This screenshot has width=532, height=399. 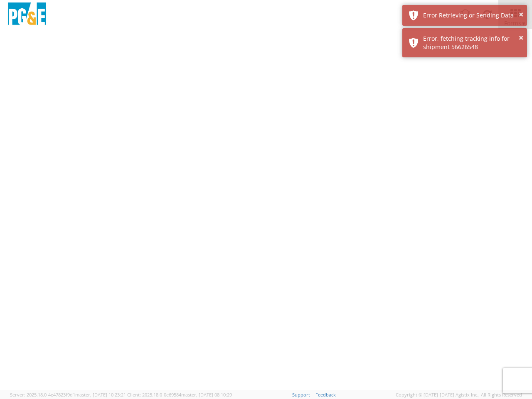 I want to click on div: Error, fetching tracking info for shipment 56626548, so click(x=472, y=43).